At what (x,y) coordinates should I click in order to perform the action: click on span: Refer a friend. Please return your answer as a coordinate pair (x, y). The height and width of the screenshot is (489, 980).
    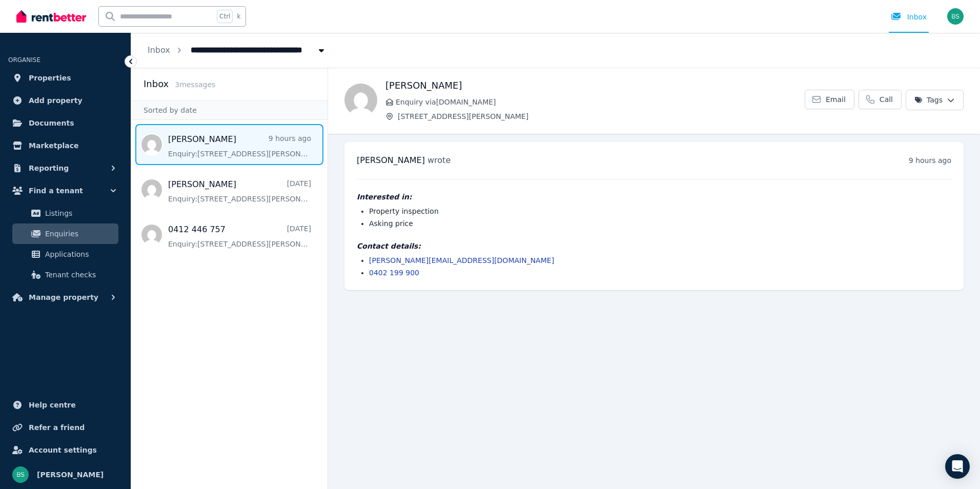
    Looking at the image, I should click on (56, 428).